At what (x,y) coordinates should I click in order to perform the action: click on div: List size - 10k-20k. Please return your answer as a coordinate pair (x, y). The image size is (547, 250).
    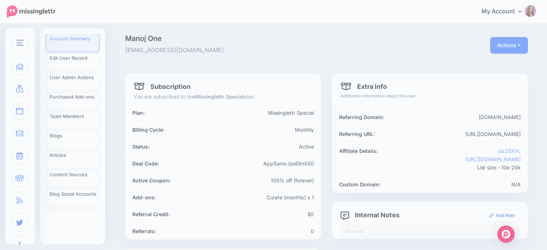
    Looking at the image, I should click on (461, 159).